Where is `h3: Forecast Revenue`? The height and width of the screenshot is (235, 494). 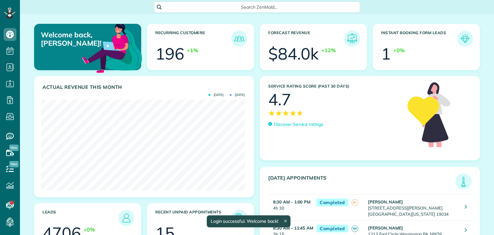
h3: Forecast Revenue is located at coordinates (306, 39).